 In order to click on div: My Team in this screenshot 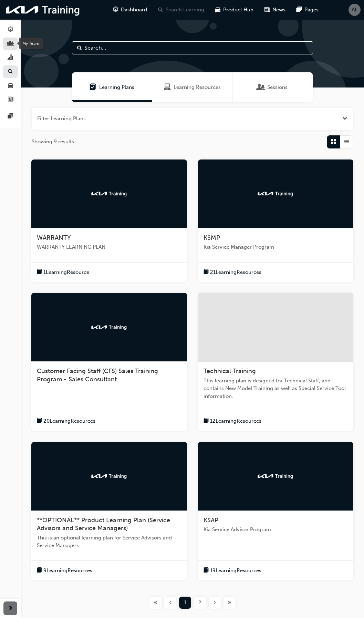, I will do `click(31, 43)`.